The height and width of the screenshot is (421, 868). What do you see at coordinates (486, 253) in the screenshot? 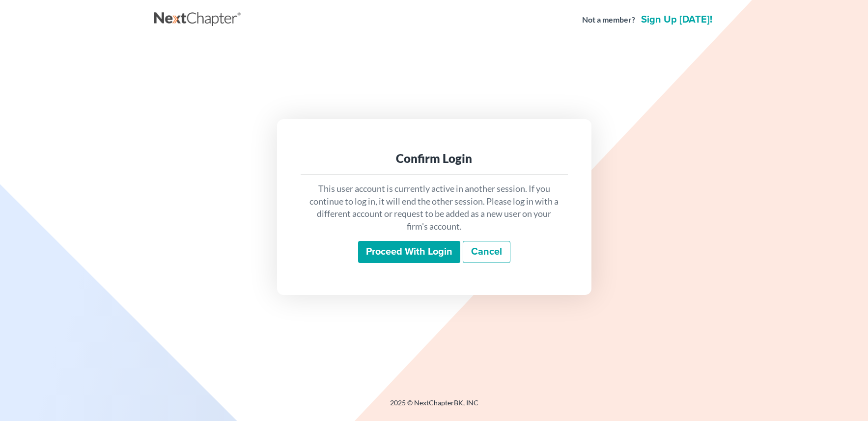
I see `a: Cancel` at bounding box center [486, 253].